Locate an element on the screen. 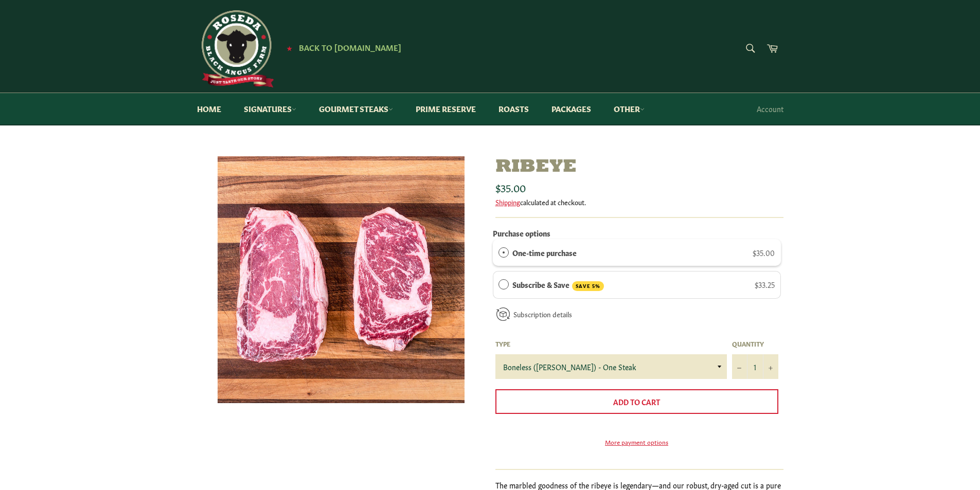  a: Shipping is located at coordinates (507, 202).